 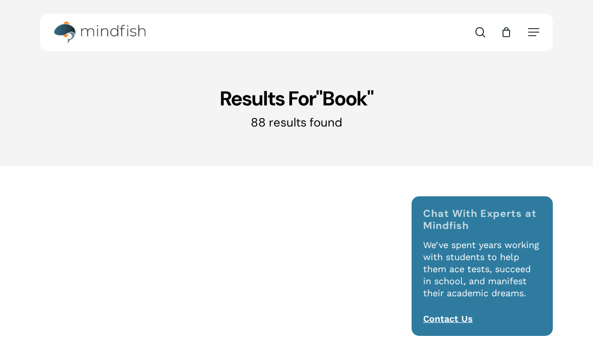 I want to click on span: "Book", so click(x=344, y=99).